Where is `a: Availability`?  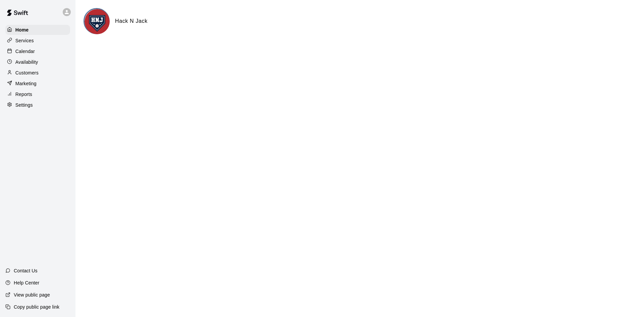
a: Availability is located at coordinates (37, 62).